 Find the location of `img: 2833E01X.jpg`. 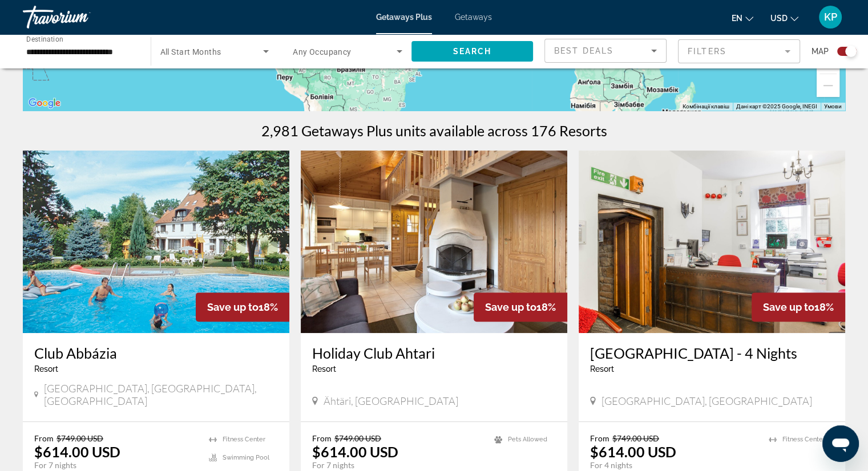

img: 2833E01X.jpg is located at coordinates (156, 241).